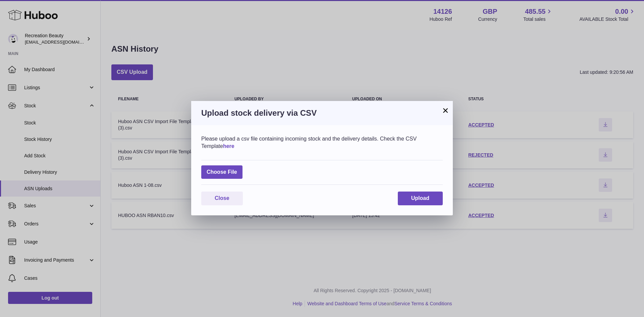  Describe the element at coordinates (420, 198) in the screenshot. I see `button: Upload` at that location.